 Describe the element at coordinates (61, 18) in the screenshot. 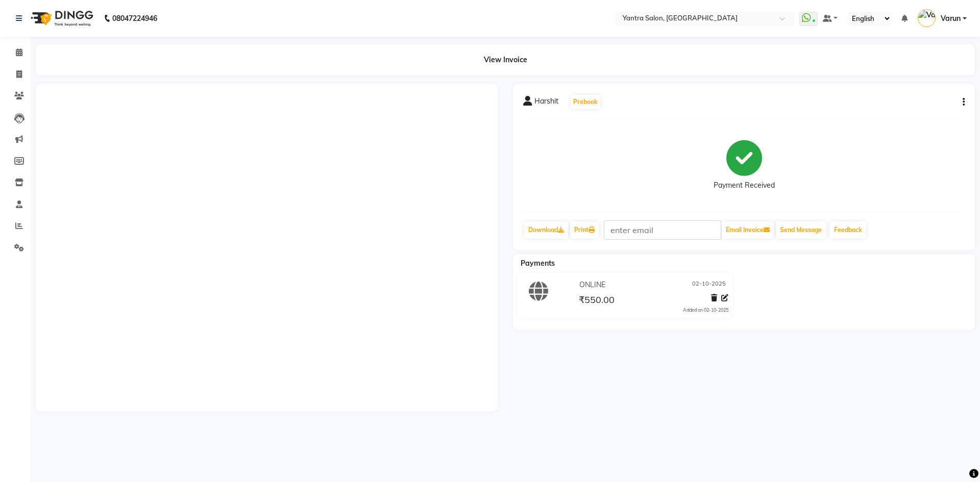

I see `img: logo` at that location.